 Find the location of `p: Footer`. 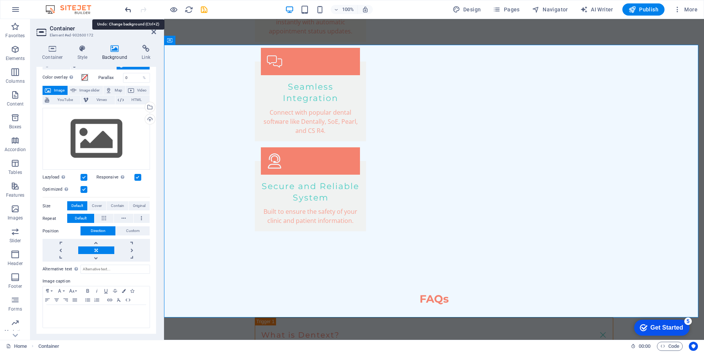

p: Footer is located at coordinates (15, 286).